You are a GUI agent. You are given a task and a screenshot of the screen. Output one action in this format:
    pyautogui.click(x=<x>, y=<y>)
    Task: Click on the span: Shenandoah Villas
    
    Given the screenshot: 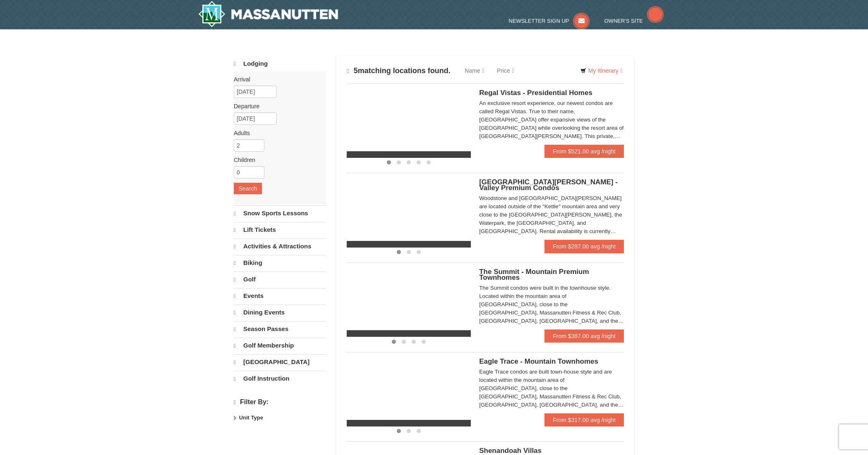 What is the action you would take?
    pyautogui.click(x=510, y=451)
    